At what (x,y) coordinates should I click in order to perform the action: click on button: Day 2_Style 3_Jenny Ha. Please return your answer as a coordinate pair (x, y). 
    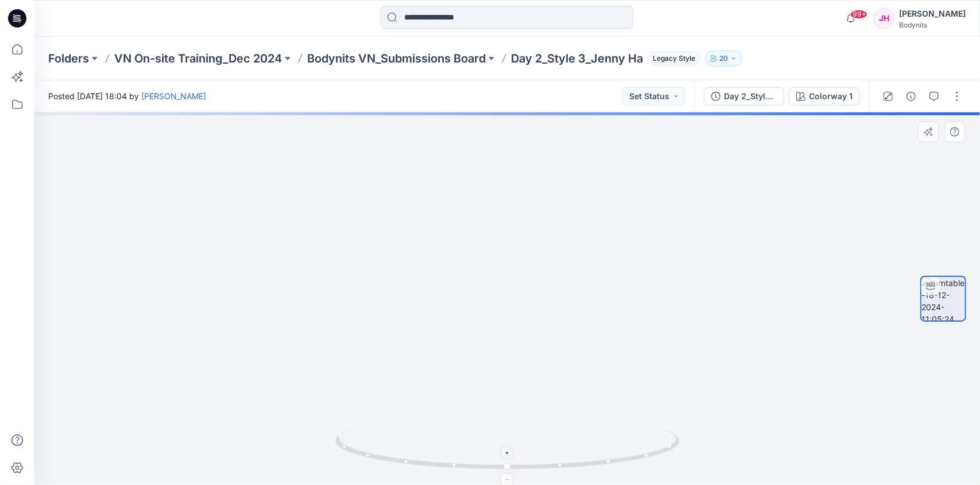
    Looking at the image, I should click on (744, 97).